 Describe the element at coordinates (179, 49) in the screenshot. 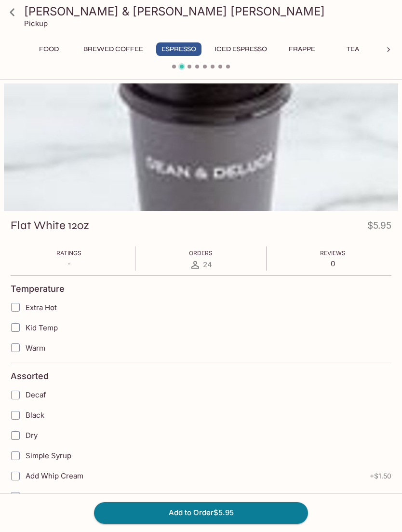

I see `button: Espresso` at that location.